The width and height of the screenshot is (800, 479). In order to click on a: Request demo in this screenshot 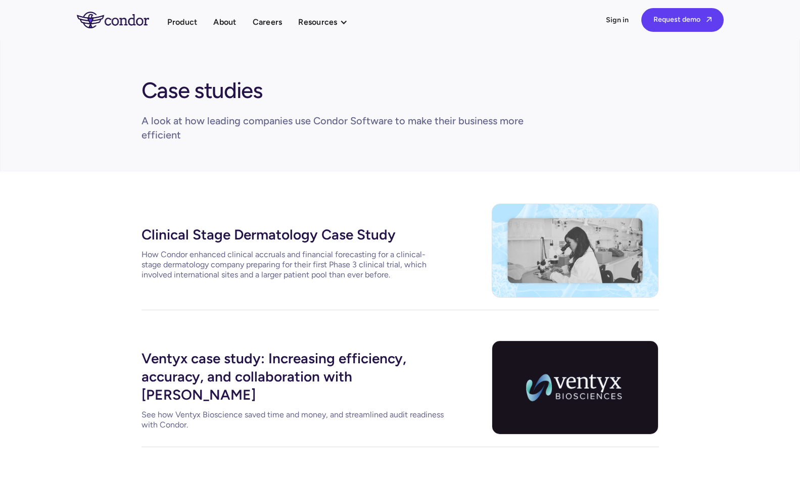, I will do `click(682, 20)`.